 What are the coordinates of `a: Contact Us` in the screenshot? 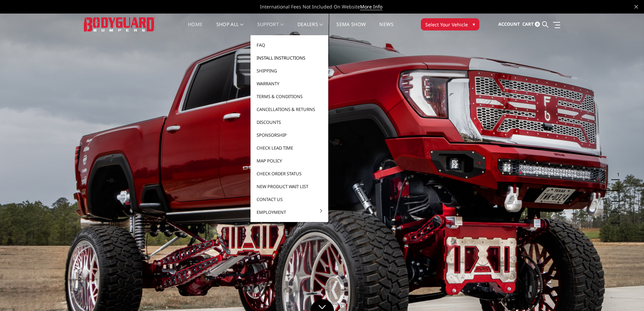 It's located at (289, 200).